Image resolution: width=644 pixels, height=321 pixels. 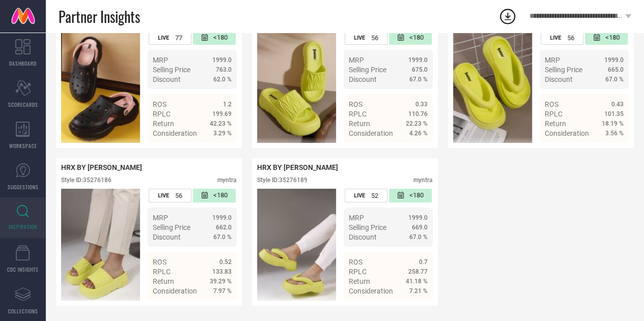 What do you see at coordinates (614, 133) in the screenshot?
I see `span: 3.56 %` at bounding box center [614, 133].